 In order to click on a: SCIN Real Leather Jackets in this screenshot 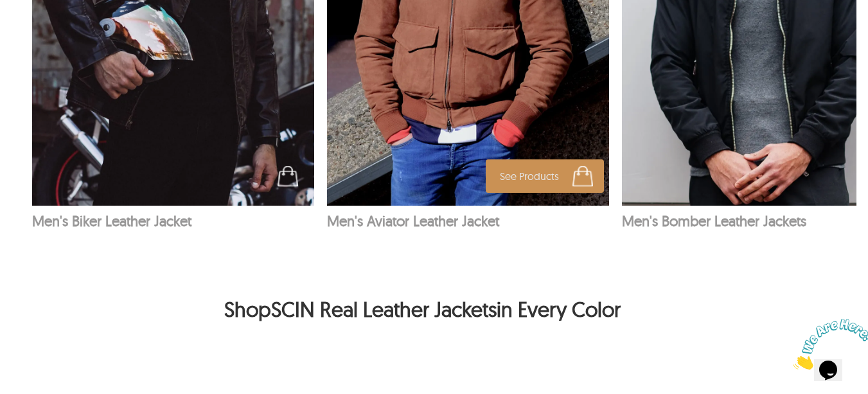, I will do `click(384, 309)`.